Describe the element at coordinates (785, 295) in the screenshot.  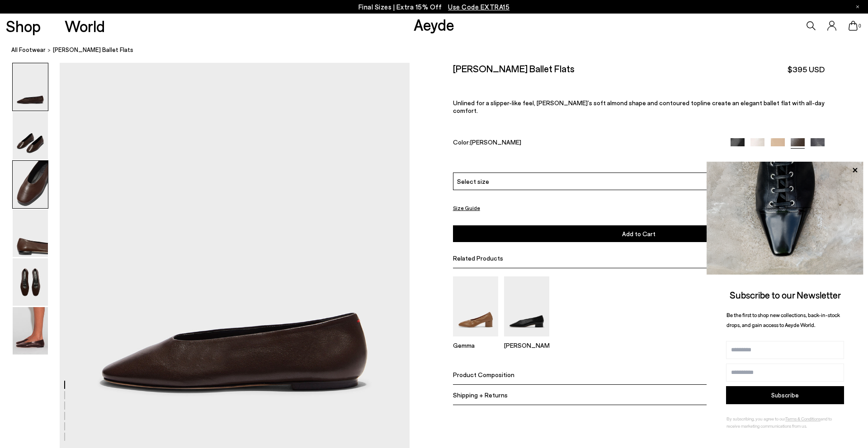
I see `span: Subscribe to our Newsletter` at that location.